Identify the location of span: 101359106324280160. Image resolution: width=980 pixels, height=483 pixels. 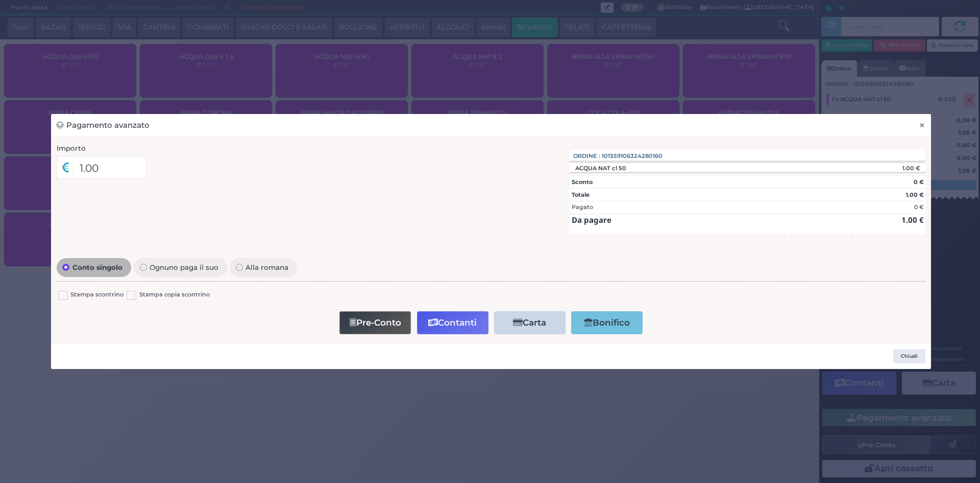
(632, 155).